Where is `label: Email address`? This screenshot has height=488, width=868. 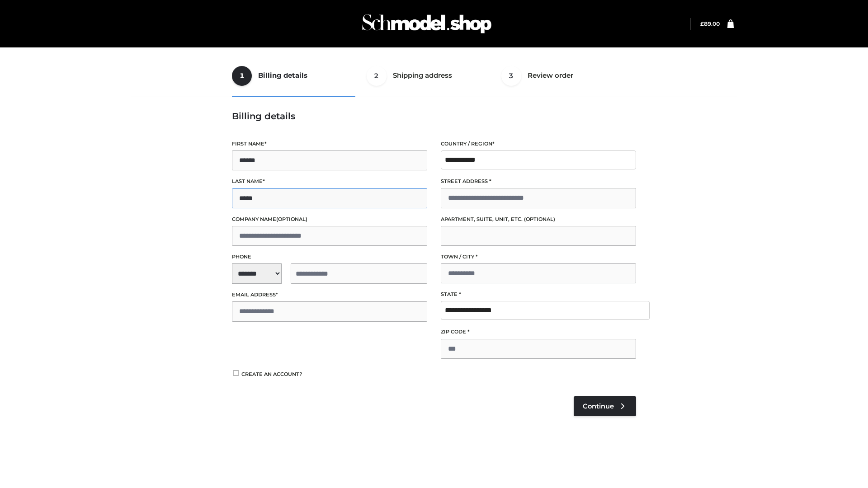 label: Email address is located at coordinates (330, 294).